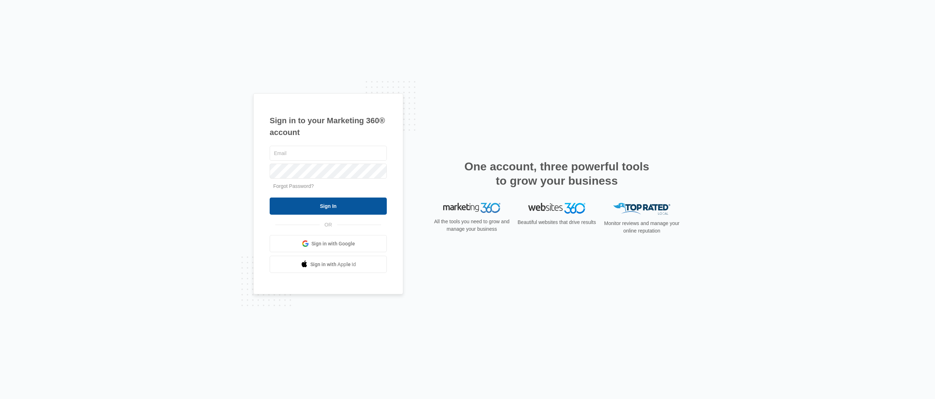 The width and height of the screenshot is (935, 399). What do you see at coordinates (328, 264) in the screenshot?
I see `a: Sign in with Apple Id` at bounding box center [328, 264].